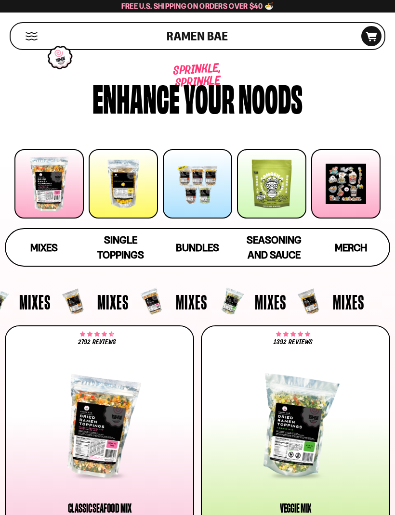  Describe the element at coordinates (274, 247) in the screenshot. I see `a: Seasoning and Sauce` at that location.